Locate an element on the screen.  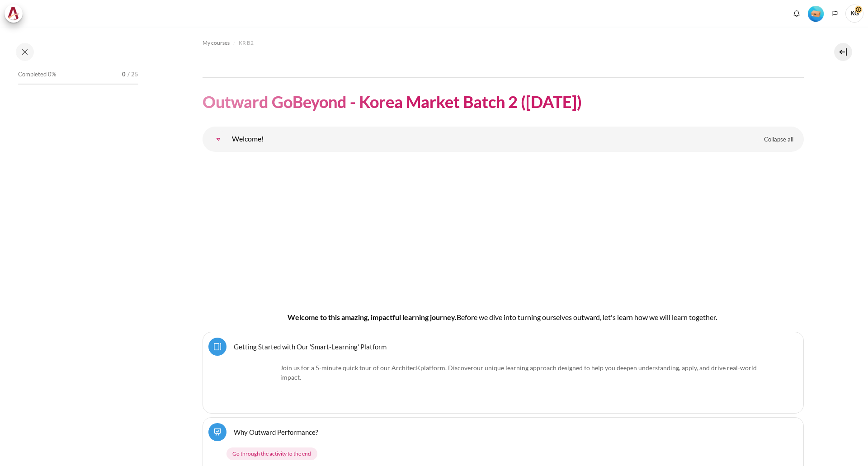
img: Architeck is located at coordinates (14, 14).